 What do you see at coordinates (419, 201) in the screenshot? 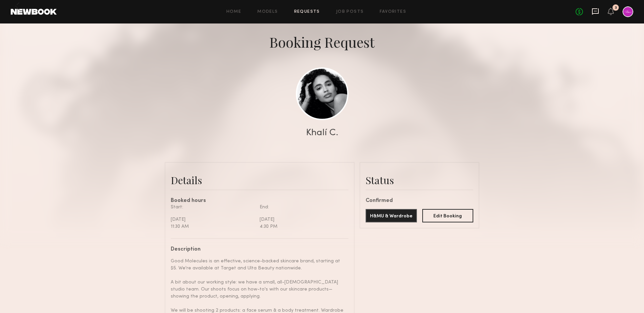
I see `div: Confirmed` at bounding box center [419, 201].